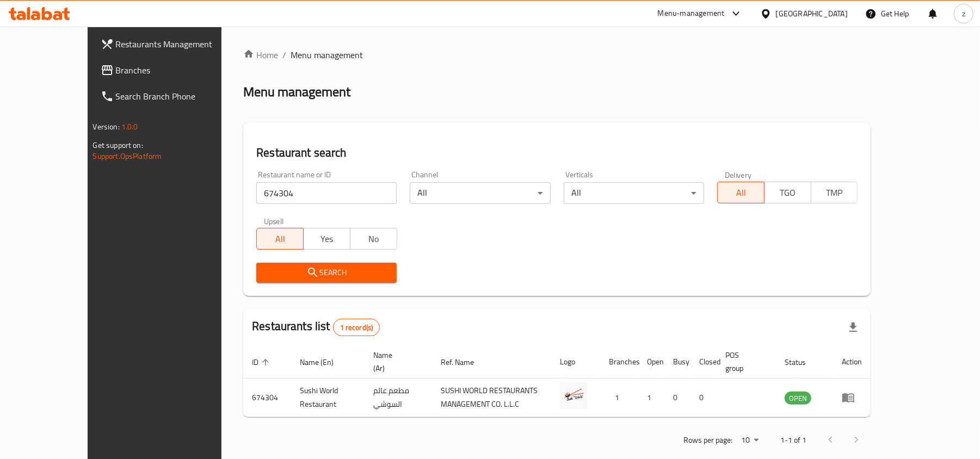  What do you see at coordinates (326, 272) in the screenshot?
I see `span: Search` at bounding box center [326, 272].